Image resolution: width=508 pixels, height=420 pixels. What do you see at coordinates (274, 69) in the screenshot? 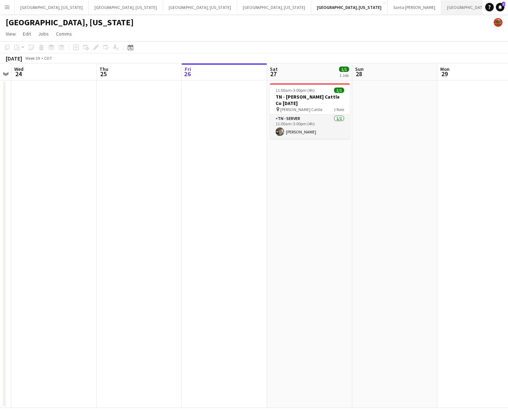
I see `span: Sat` at bounding box center [274, 69].